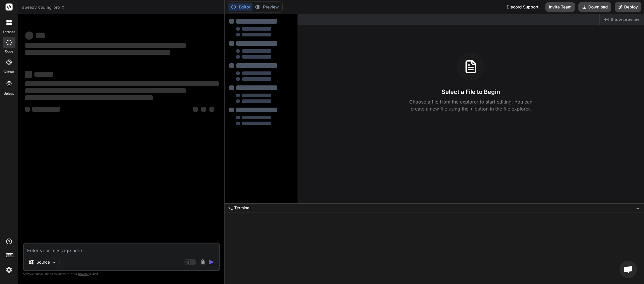  Describe the element at coordinates (203, 262) in the screenshot. I see `img: attachment` at that location.